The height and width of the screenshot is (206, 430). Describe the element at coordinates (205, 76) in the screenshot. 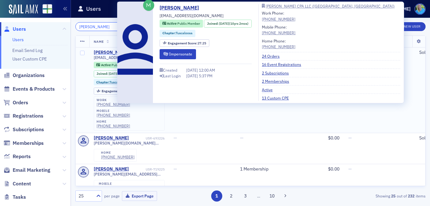

I see `span: 5:37 PM` at that location.